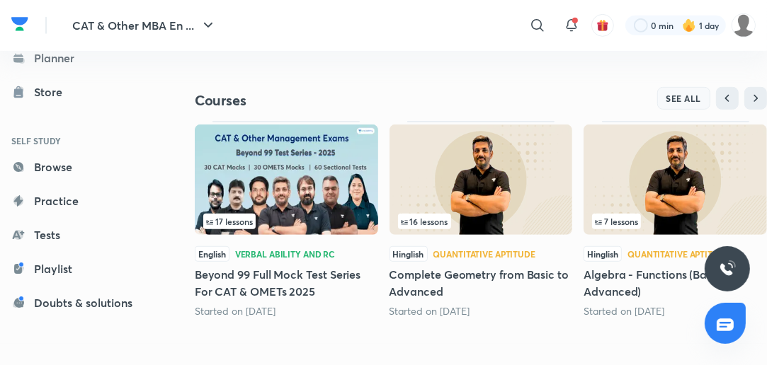  I want to click on span: 7 lessons, so click(616, 222).